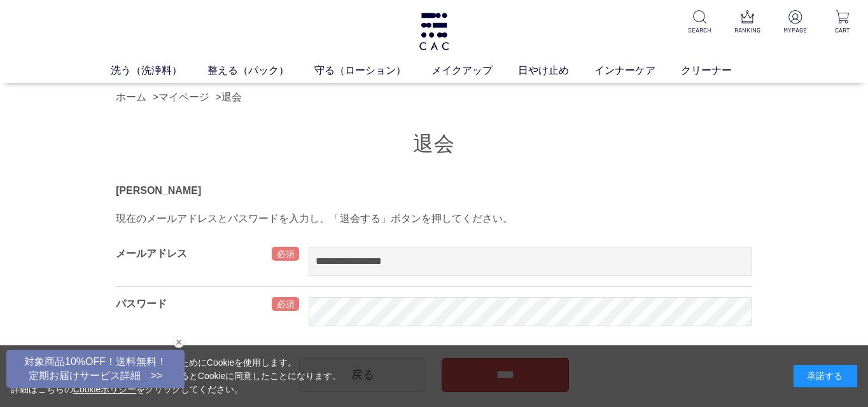 Image resolution: width=868 pixels, height=407 pixels. Describe the element at coordinates (842, 30) in the screenshot. I see `p: CART` at that location.